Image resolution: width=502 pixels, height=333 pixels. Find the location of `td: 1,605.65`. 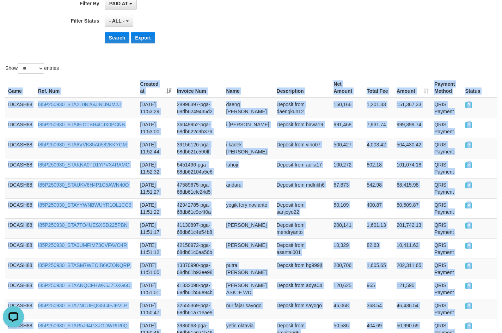

td: 1,605.65 is located at coordinates (378, 268).